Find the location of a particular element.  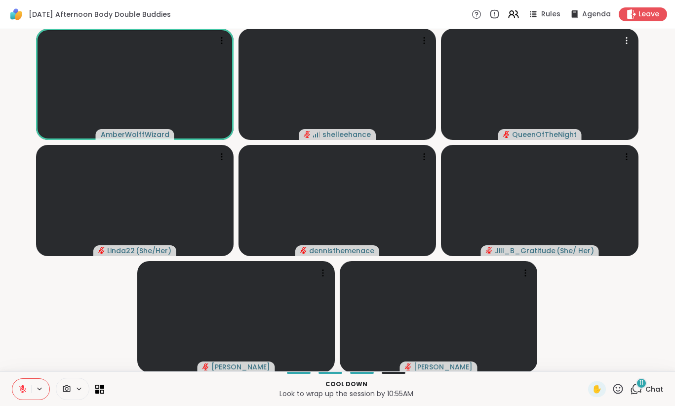

span: dennisthemenace is located at coordinates (342, 250).